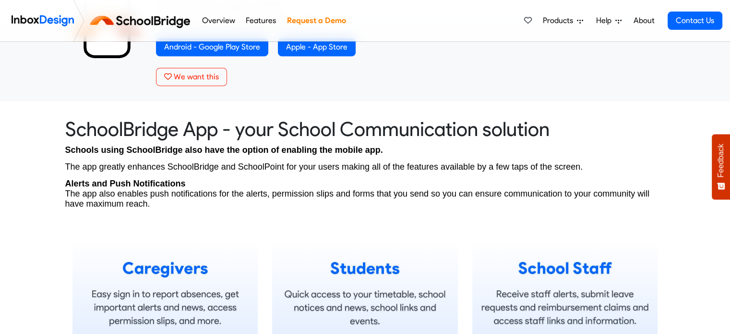 This screenshot has height=334, width=730. I want to click on strong: Alerts and Push Notifications, so click(125, 183).